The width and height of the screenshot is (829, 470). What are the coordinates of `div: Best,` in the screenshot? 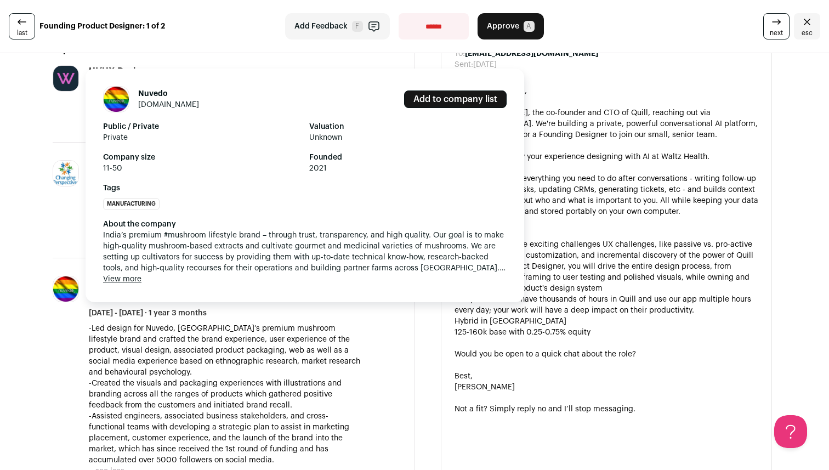 It's located at (607, 376).